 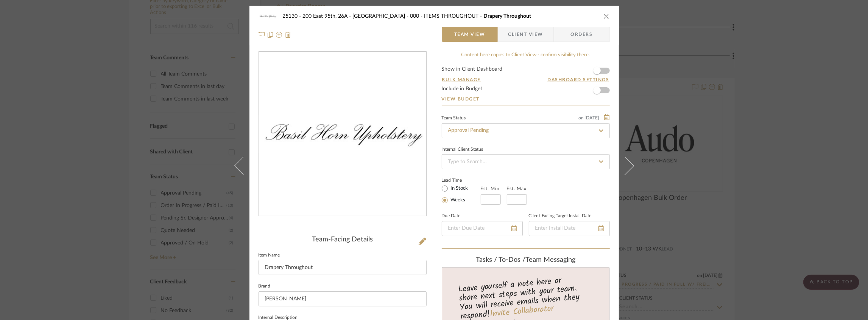 What do you see at coordinates (447, 16) in the screenshot?
I see `span: 000 - ITEMS THROUGHOUT` at bounding box center [447, 16].